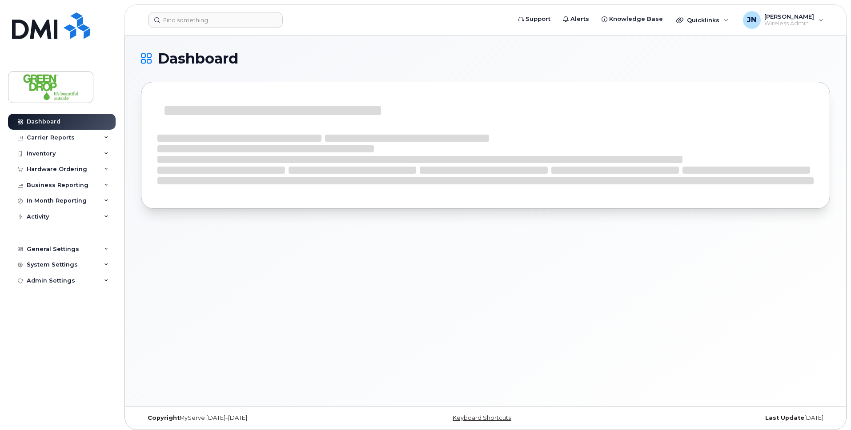 This screenshot has width=851, height=430. I want to click on span: Dashboard, so click(198, 59).